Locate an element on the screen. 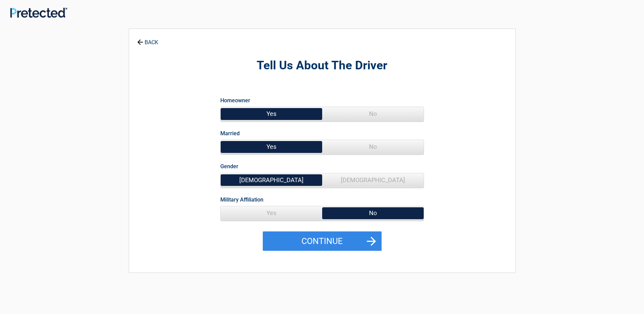 The image size is (644, 314). img: Main Logo is located at coordinates (38, 12).